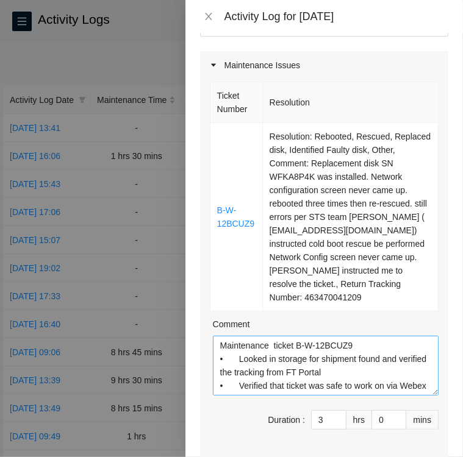  Describe the element at coordinates (324, 65) in the screenshot. I see `div: Maintenance Issues` at that location.